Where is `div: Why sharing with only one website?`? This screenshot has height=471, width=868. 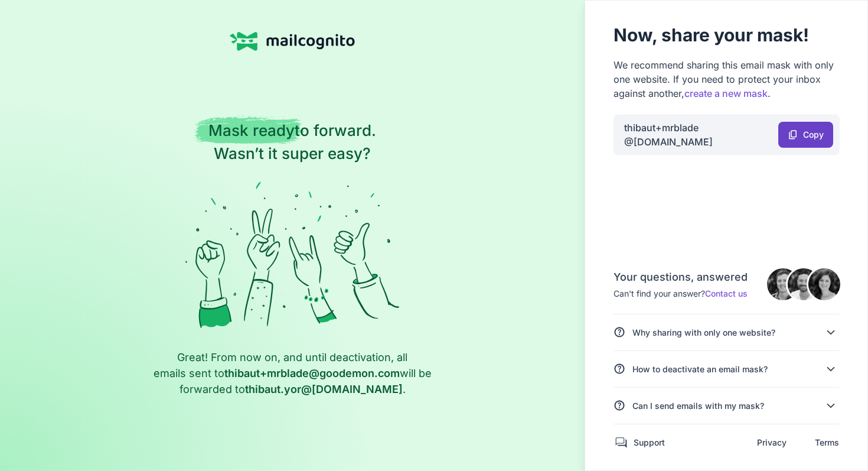 div: Why sharing with only one website? is located at coordinates (704, 332).